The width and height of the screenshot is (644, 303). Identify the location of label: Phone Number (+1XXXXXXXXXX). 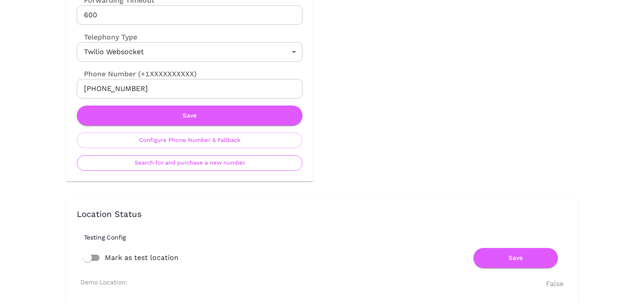
(190, 74).